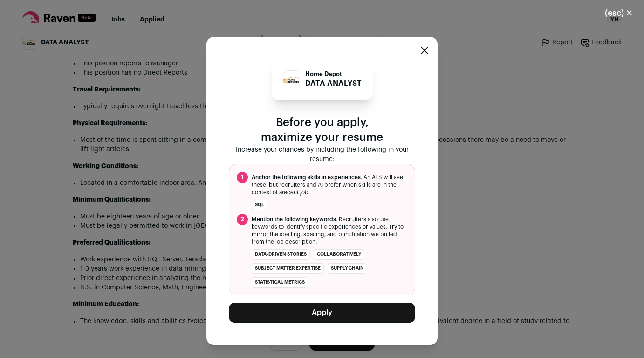  What do you see at coordinates (329, 231) in the screenshot?
I see `span: . Recruiters also use keywords to identify specific experiences or values. Try to mirror the spel...` at bounding box center [329, 231].